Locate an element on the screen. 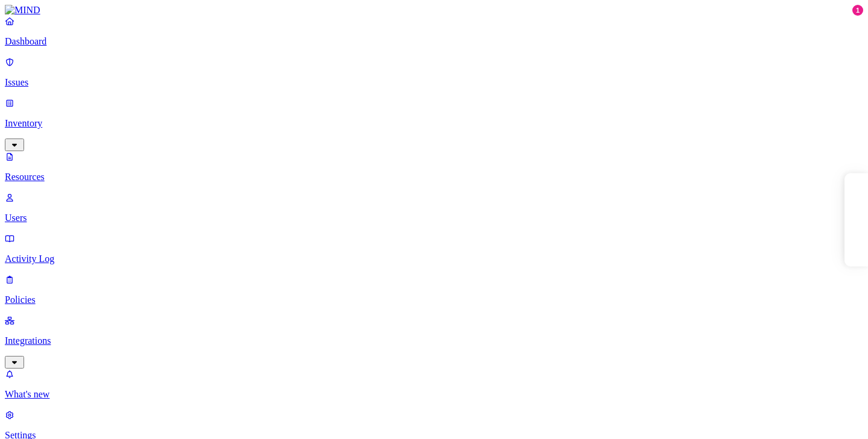  div: 1 is located at coordinates (858, 10).